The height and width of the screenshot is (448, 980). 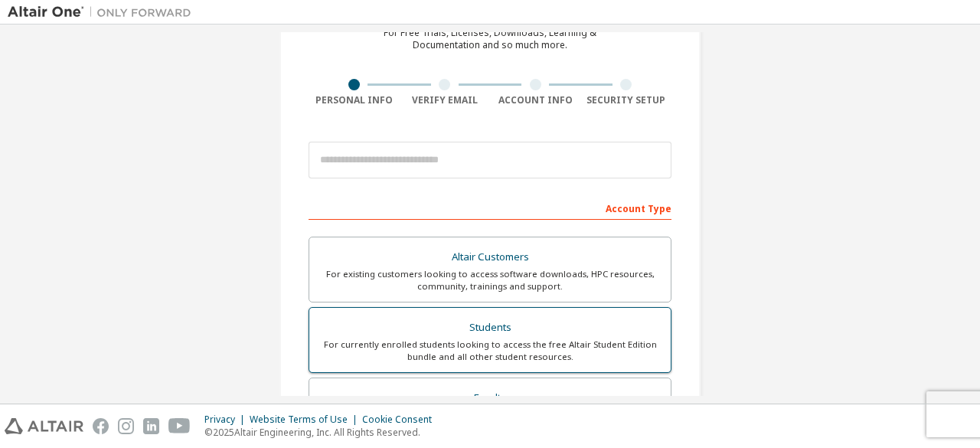 What do you see at coordinates (306, 420) in the screenshot?
I see `div: Website Terms of Use` at bounding box center [306, 420].